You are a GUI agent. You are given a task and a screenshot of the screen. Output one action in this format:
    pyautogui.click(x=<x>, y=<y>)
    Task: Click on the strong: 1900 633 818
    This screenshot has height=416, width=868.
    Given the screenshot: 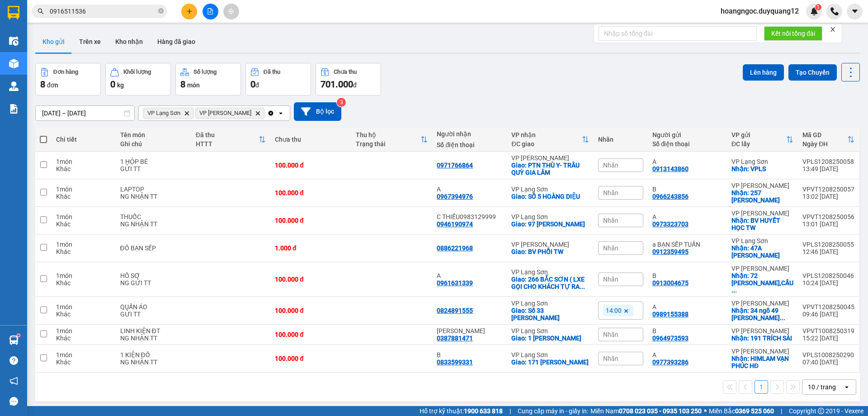 What is the action you would take?
    pyautogui.click(x=483, y=411)
    